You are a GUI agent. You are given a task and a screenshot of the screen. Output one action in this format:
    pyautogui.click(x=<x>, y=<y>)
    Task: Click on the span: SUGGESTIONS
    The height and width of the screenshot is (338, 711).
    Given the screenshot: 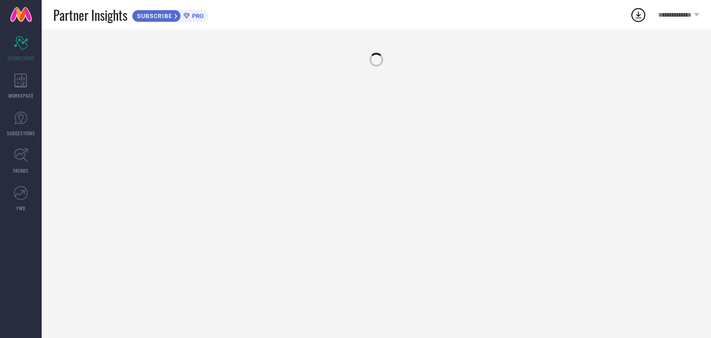 What is the action you would take?
    pyautogui.click(x=21, y=133)
    